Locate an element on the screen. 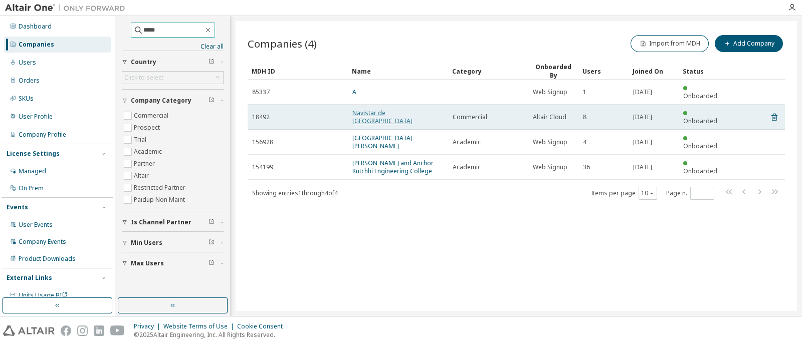  p: © 2025 Altair Engineering, Inc. All Rights Reserved. is located at coordinates (211, 335).